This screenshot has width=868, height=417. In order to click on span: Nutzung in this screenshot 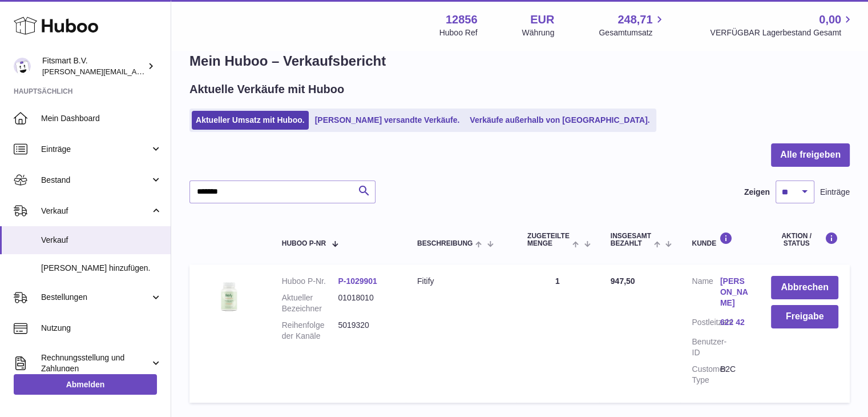, I will do `click(101, 328)`.